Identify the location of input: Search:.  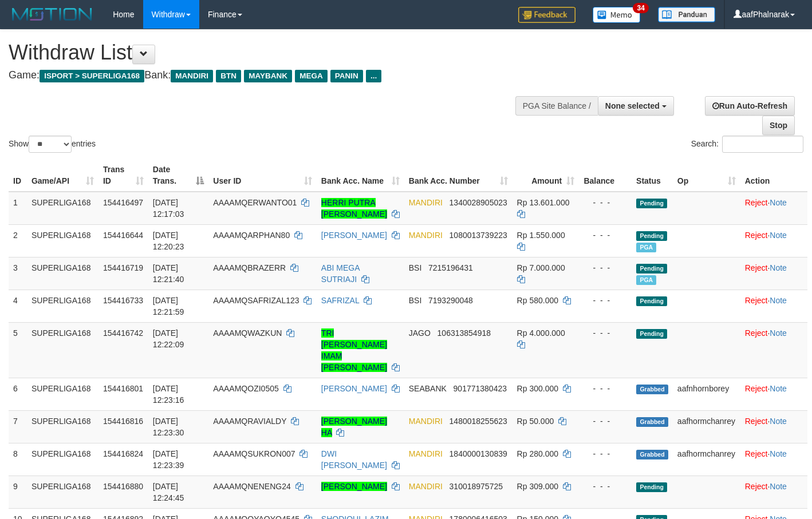
(763, 144).